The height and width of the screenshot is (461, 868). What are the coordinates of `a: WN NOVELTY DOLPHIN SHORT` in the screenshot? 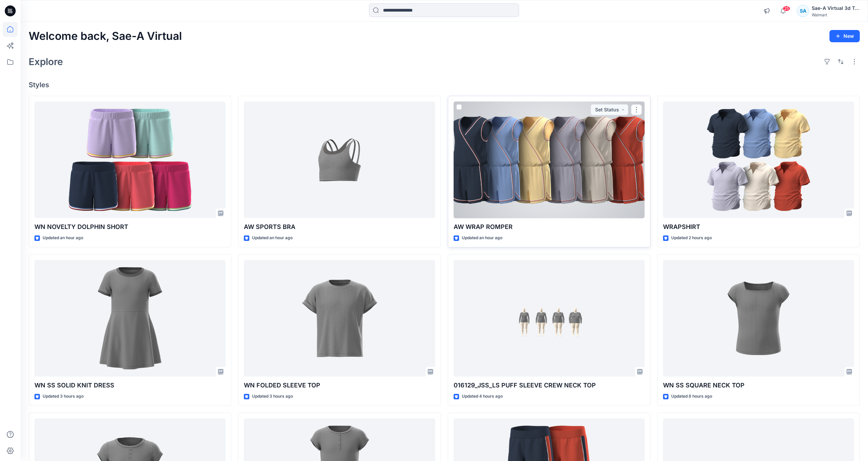 It's located at (130, 160).